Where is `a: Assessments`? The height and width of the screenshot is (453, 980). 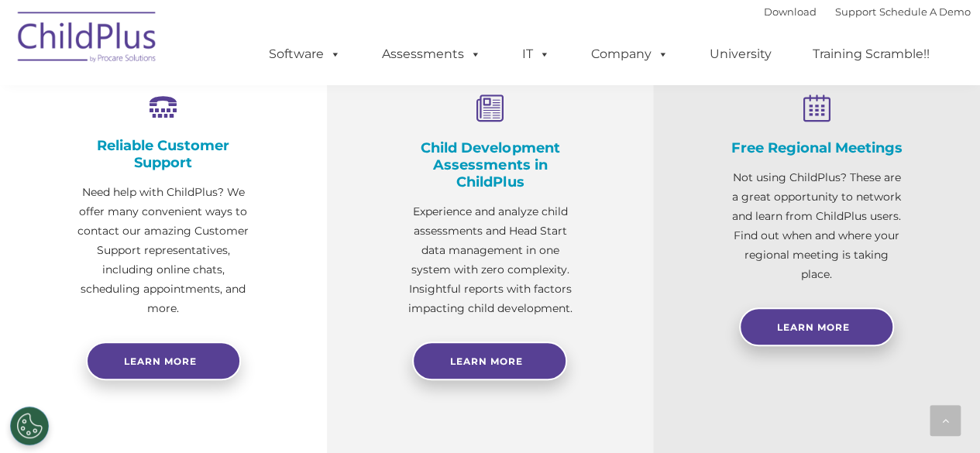 a: Assessments is located at coordinates (432, 54).